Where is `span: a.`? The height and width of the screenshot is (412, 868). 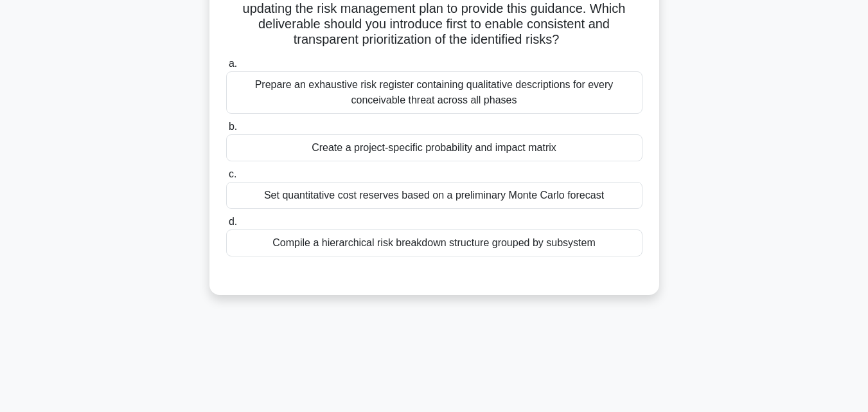
span: a. is located at coordinates (233, 63).